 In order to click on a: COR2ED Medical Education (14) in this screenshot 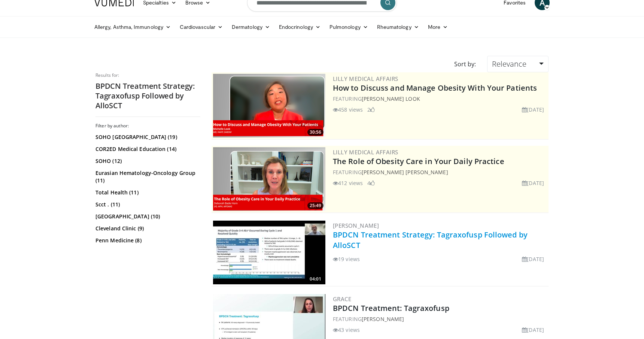, I will do `click(147, 149)`.